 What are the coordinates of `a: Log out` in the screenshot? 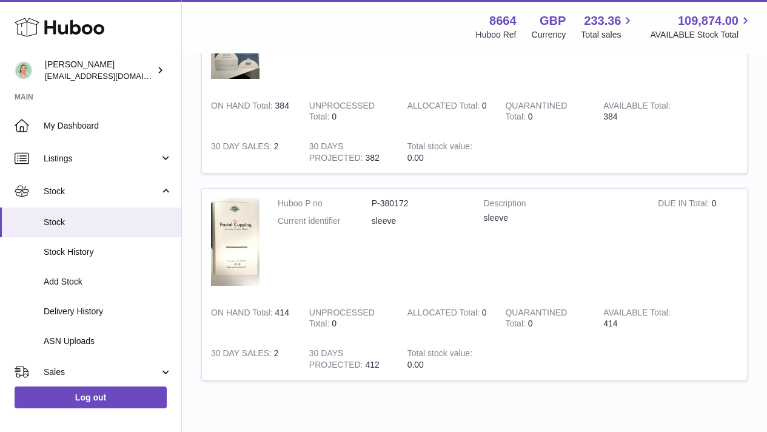 It's located at (90, 397).